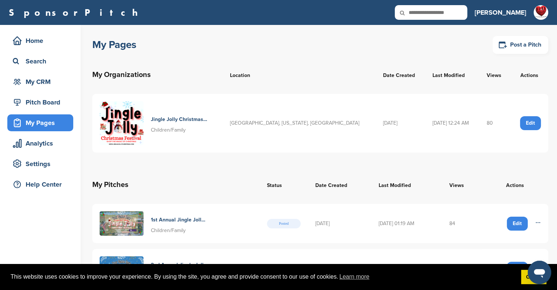 Image resolution: width=557 pixels, height=290 pixels. Describe the element at coordinates (75, 12) in the screenshot. I see `a: SponsorPitch` at that location.